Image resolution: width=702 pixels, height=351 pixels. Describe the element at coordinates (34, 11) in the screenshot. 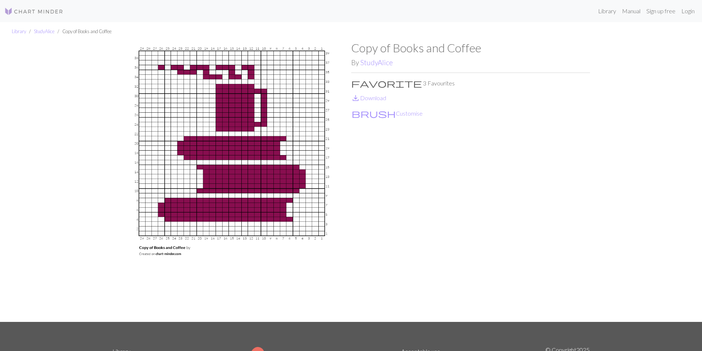

I see `img: Logo` at that location.